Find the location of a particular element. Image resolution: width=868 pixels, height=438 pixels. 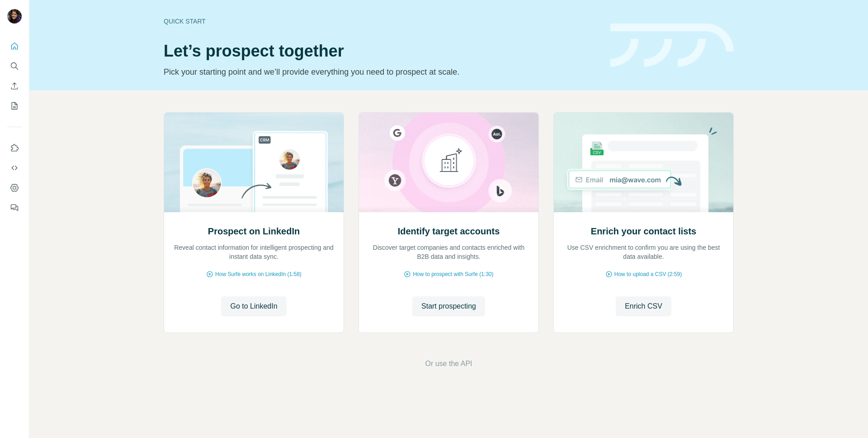

p: Pick your starting point and we’ll provide everything you need to prospect at scale. is located at coordinates (382, 72).